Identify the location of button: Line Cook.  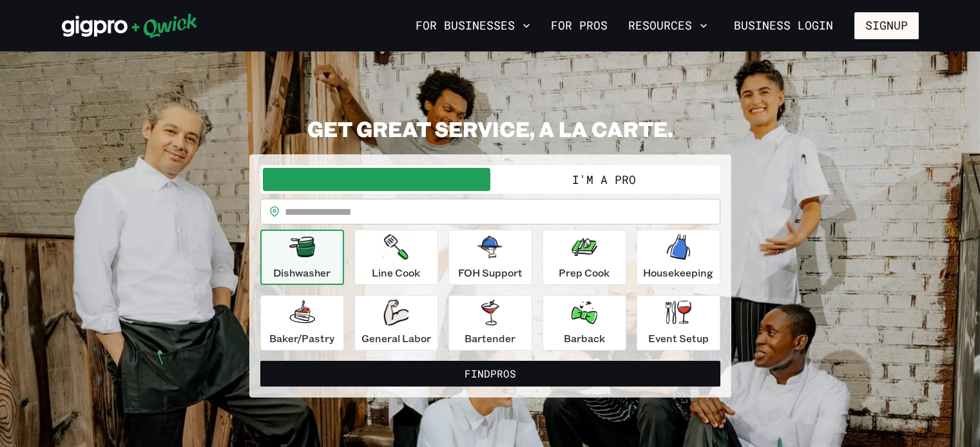
(396, 258).